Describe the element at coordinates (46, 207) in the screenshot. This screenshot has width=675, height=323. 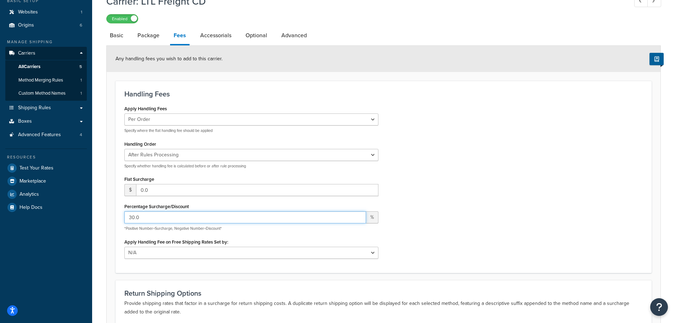
I see `a: Help Docs` at that location.